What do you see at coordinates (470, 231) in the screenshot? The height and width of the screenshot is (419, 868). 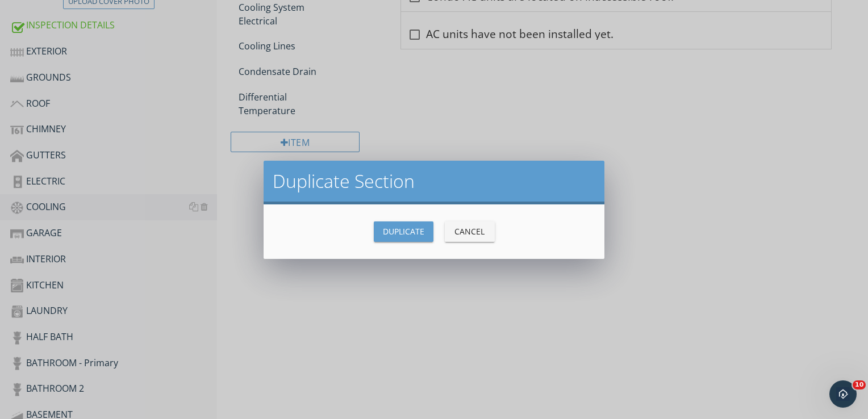 I see `div: Cancel` at bounding box center [470, 231].